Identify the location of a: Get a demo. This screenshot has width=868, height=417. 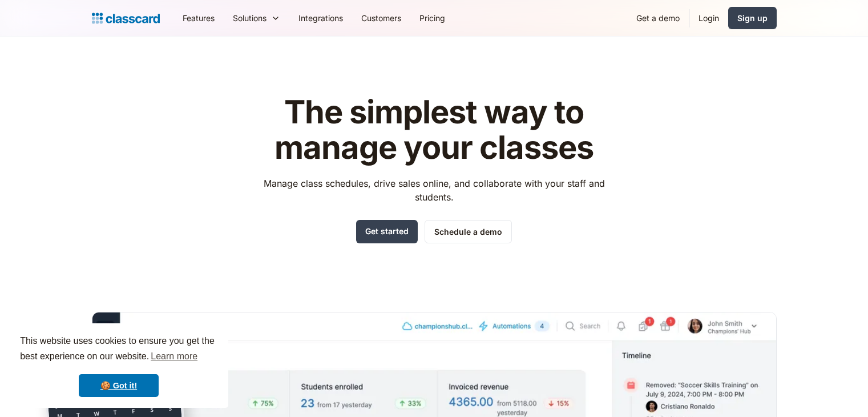
(659, 18).